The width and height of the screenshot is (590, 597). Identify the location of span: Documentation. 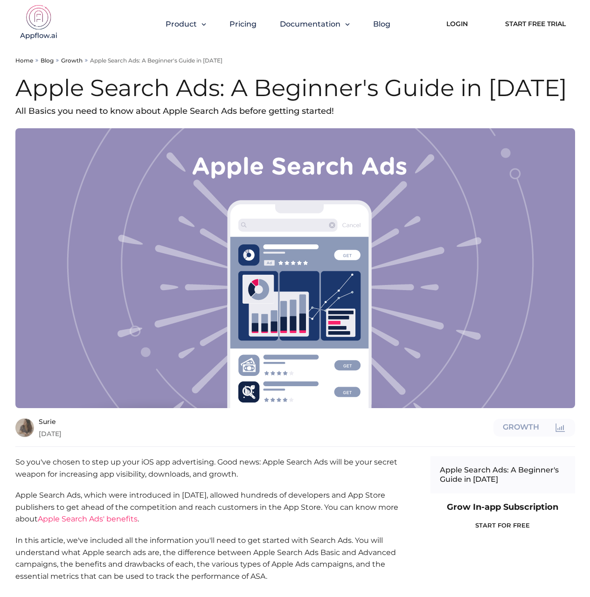
(310, 24).